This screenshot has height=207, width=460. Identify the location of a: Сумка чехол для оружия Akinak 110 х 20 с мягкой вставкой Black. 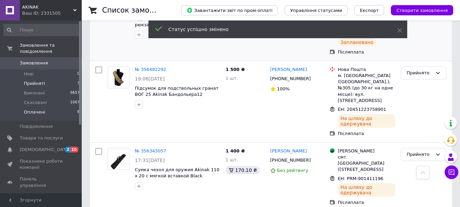
(177, 173).